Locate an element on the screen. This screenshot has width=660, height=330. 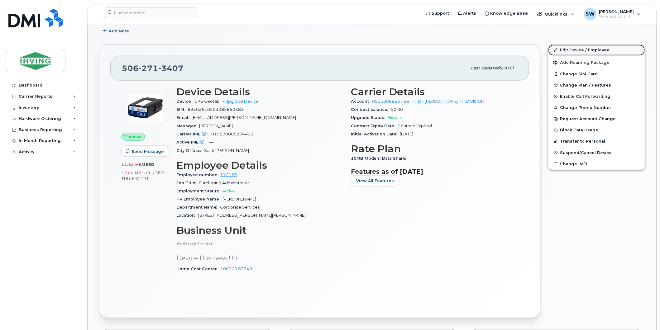
h3: Business Unit is located at coordinates (260, 231).